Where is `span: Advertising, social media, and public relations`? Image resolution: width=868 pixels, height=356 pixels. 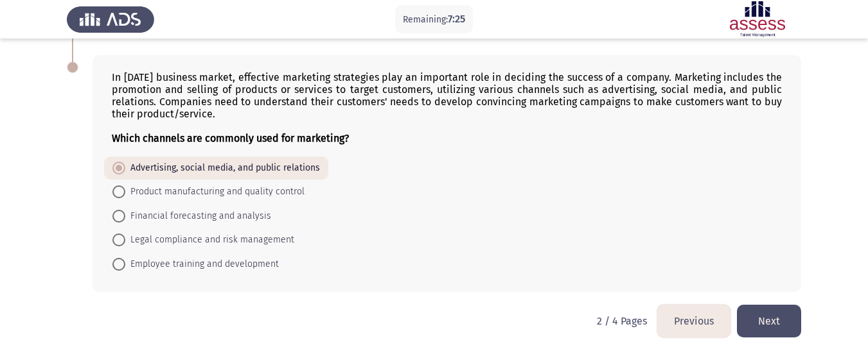 span: Advertising, social media, and public relations is located at coordinates (222, 168).